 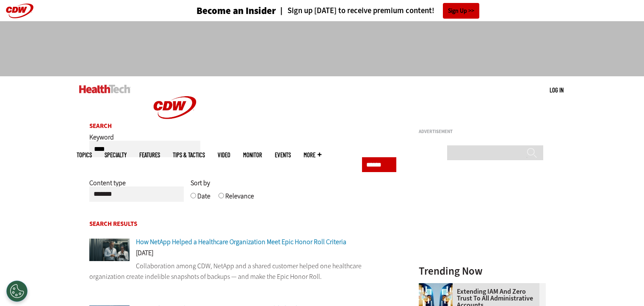 I want to click on img: IT professionals look at tablet in data center room, so click(x=109, y=249).